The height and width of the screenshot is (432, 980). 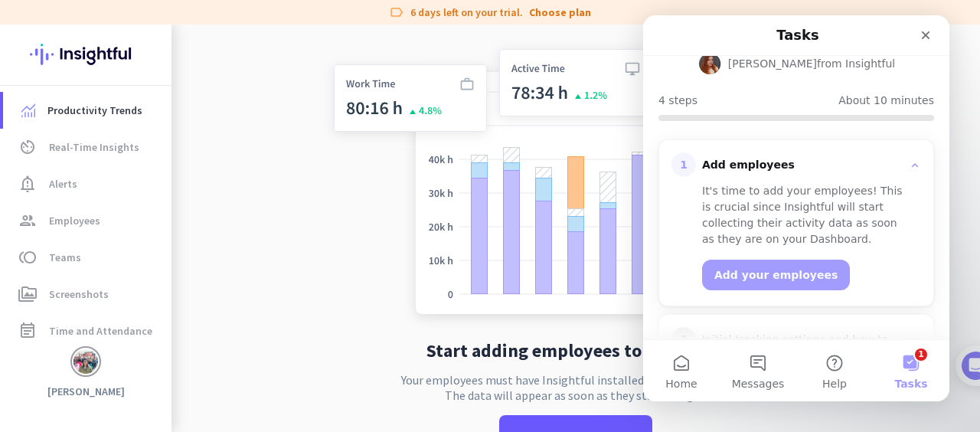 I want to click on div: 1Add employees, so click(x=153, y=149).